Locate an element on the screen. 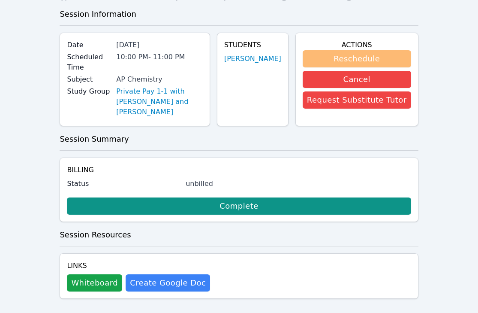 The image size is (478, 313). label: Status is located at coordinates (124, 184).